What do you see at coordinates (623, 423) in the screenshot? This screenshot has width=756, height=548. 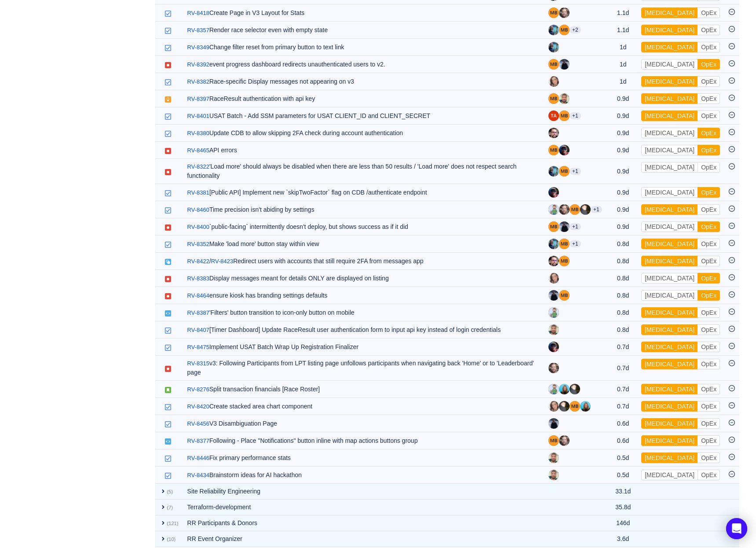 I see `td: 0.6d` at bounding box center [623, 423].